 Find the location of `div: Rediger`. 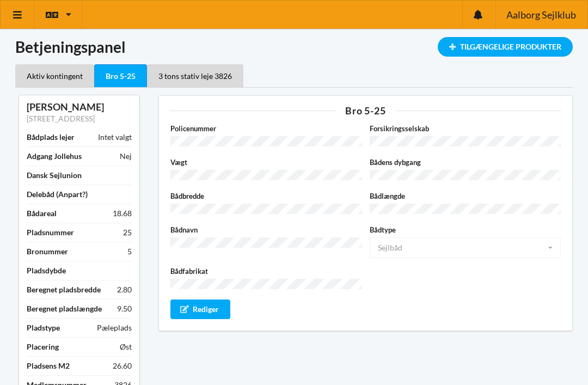

div: Rediger is located at coordinates (200, 309).